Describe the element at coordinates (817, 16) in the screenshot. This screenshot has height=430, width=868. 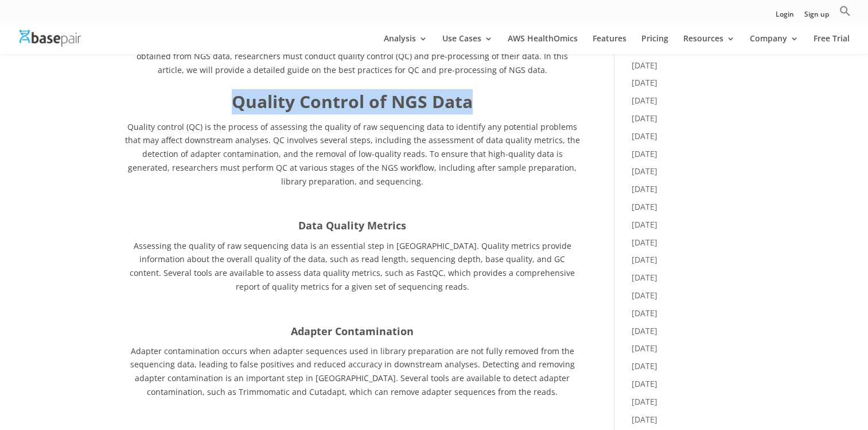
I see `a: Sign up` at that location.